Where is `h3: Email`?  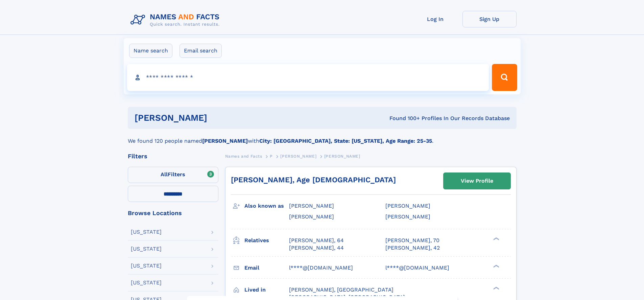 h3: Email is located at coordinates (267, 268).